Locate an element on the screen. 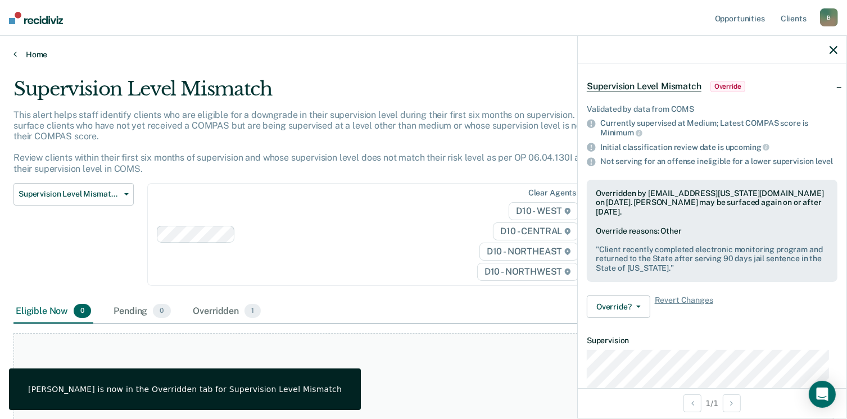 The width and height of the screenshot is (847, 419). div: 1 / 1 is located at coordinates (712, 403).